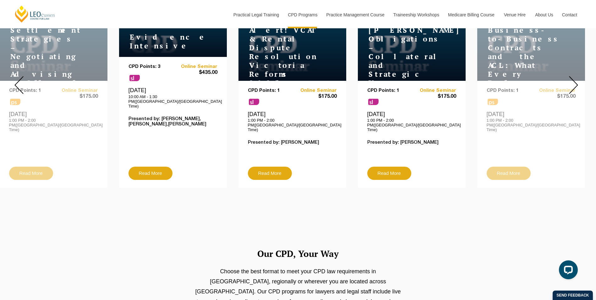 The image size is (596, 300). I want to click on h4: Alert! VCAT & Rental Dispute Resolution Victoria Reforms 2025, so click(283, 57).